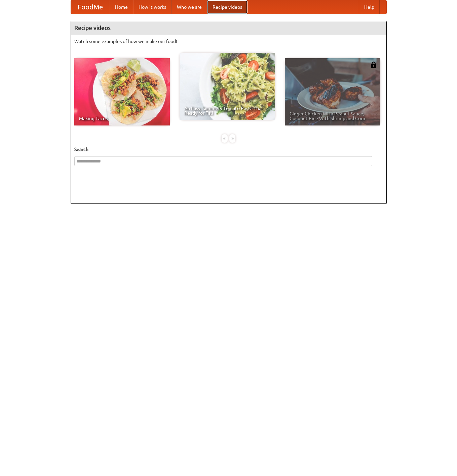  Describe the element at coordinates (152, 7) in the screenshot. I see `a: How it works` at that location.